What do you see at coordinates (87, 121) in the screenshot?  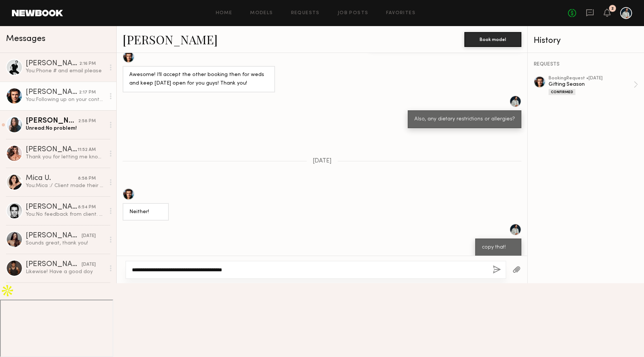 I see `div: 2:58 PM` at bounding box center [87, 121].